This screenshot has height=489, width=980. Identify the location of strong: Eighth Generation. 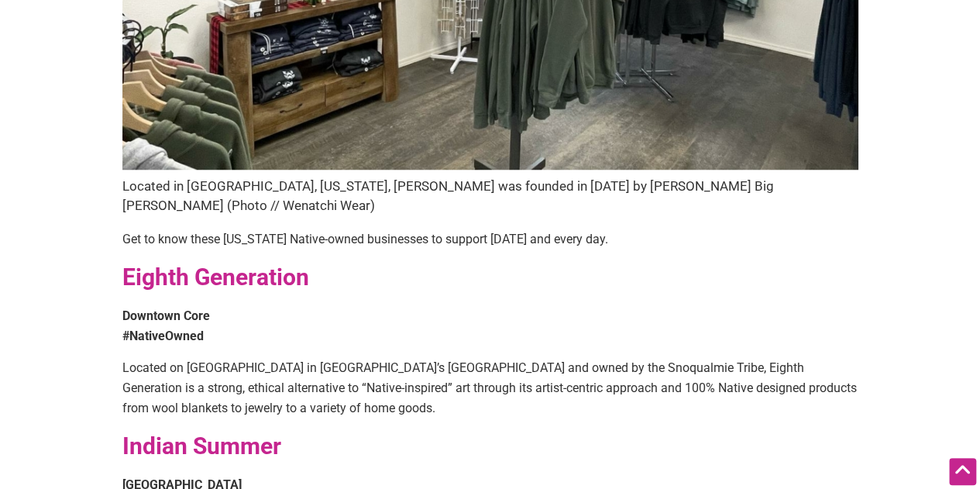
(215, 276).